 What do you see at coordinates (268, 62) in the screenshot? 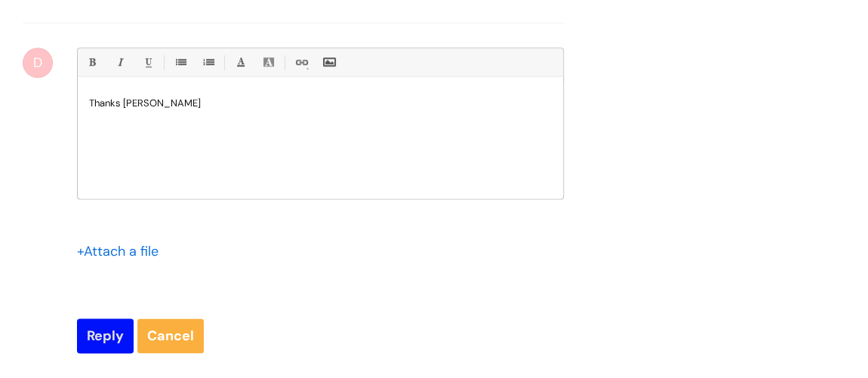
I see `a: Back Color` at bounding box center [268, 62].